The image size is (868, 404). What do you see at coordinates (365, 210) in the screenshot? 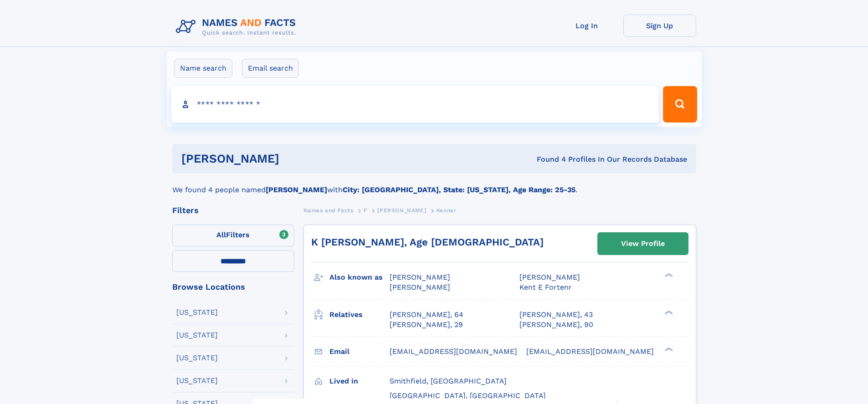
I see `span: F` at bounding box center [365, 210].